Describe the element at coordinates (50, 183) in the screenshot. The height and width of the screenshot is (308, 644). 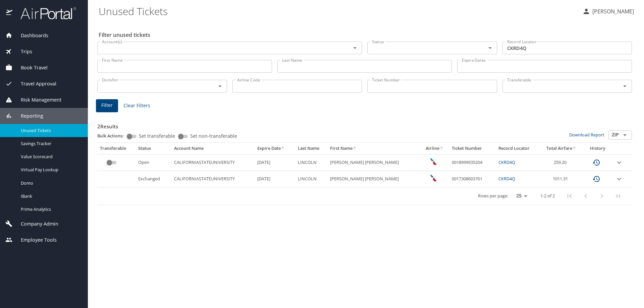
I see `span: Domo` at that location.